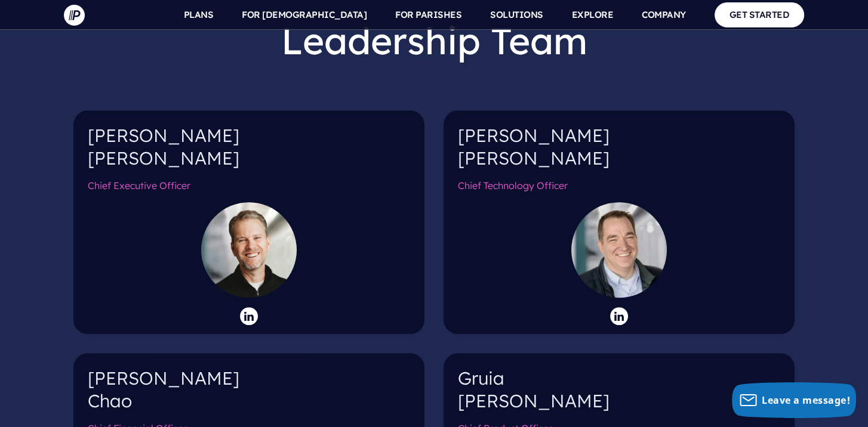 This screenshot has width=868, height=427. Describe the element at coordinates (760, 14) in the screenshot. I see `a: GET STARTED` at that location.